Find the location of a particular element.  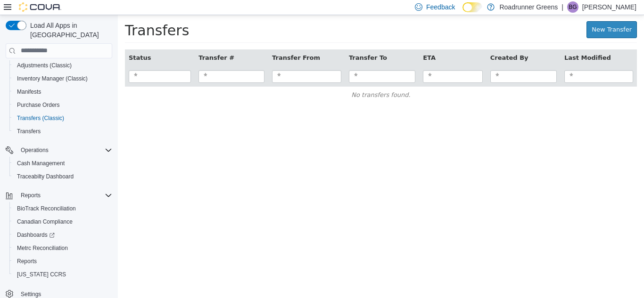

button: Manifests is located at coordinates (63, 91).